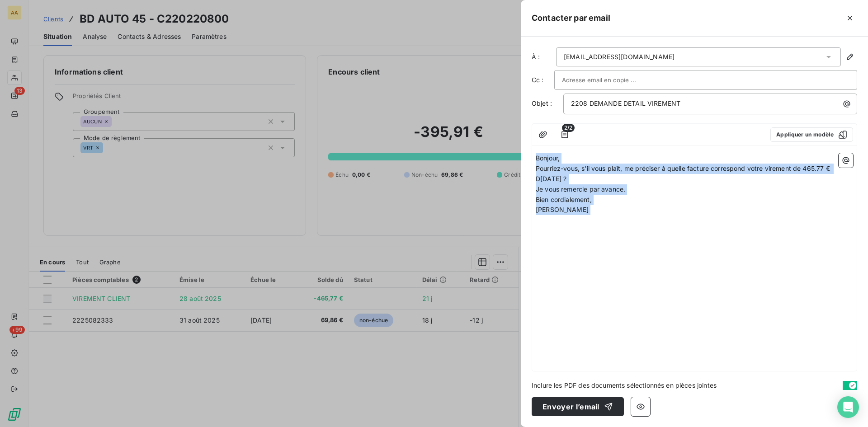 This screenshot has width=868, height=427. I want to click on button: Envoyer l’email, so click(578, 406).